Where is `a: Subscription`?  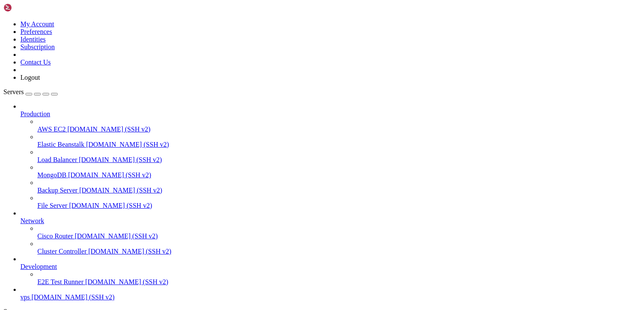
a: Subscription is located at coordinates (37, 47).